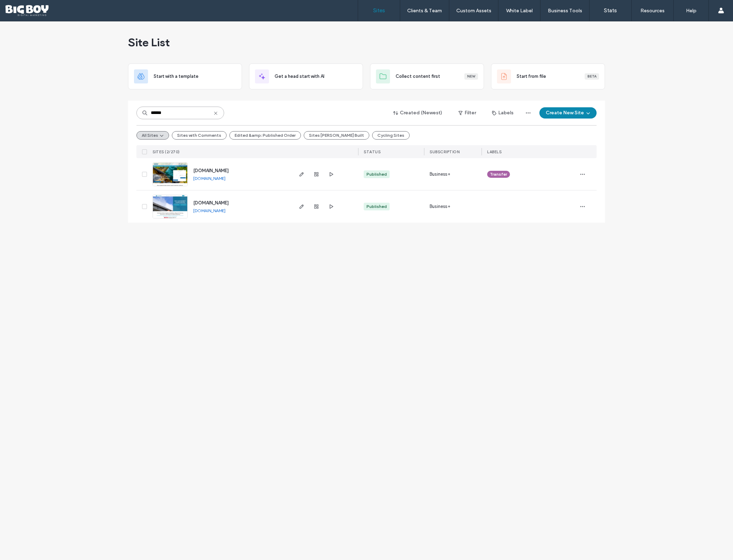 Image resolution: width=733 pixels, height=560 pixels. Describe the element at coordinates (519, 11) in the screenshot. I see `label: White Label` at that location.